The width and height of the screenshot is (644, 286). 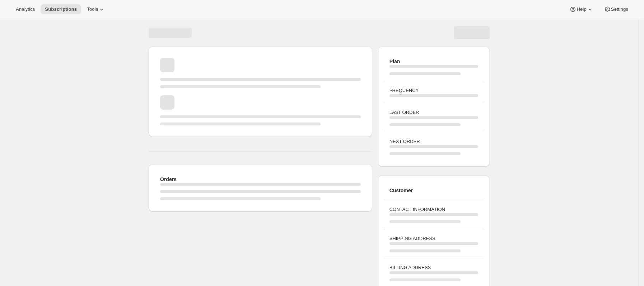 What do you see at coordinates (434, 142) in the screenshot?
I see `h3: NEXT ORDER` at bounding box center [434, 142].